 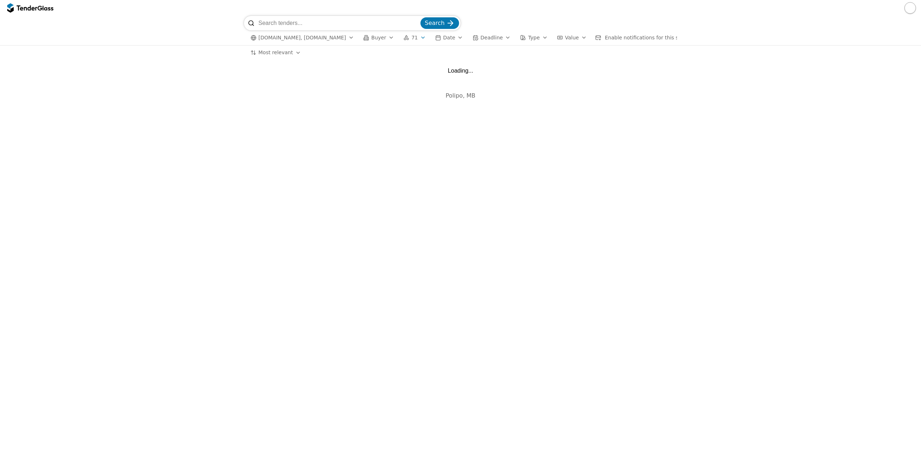 I want to click on button: Date, so click(x=449, y=38).